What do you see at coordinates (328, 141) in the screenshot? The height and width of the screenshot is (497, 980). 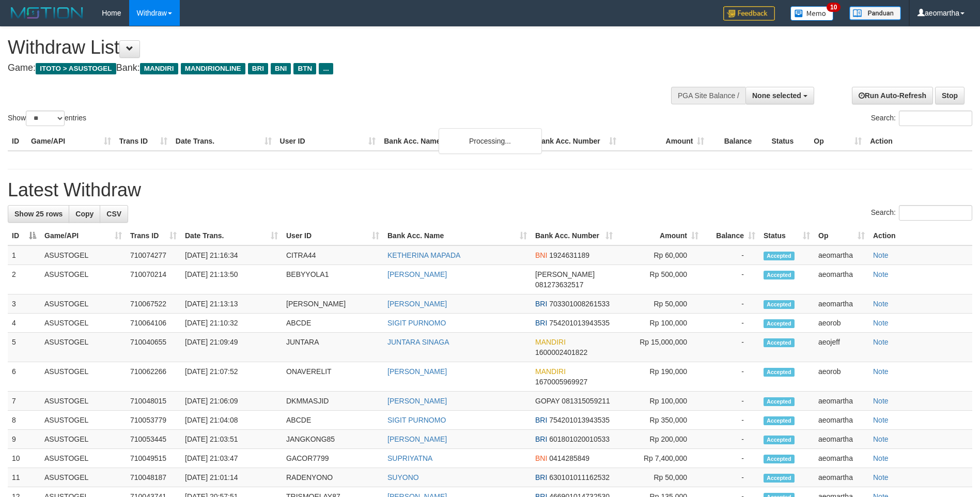 I see `th: User ID` at bounding box center [328, 141].